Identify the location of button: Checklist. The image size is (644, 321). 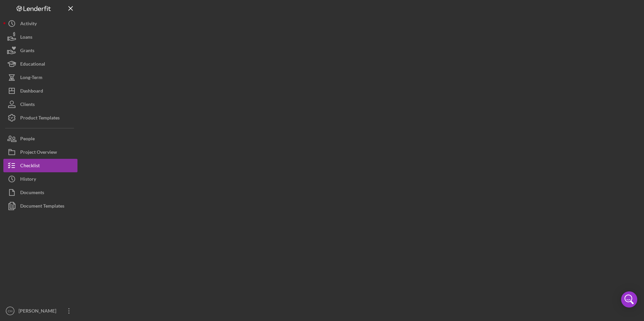
(40, 166).